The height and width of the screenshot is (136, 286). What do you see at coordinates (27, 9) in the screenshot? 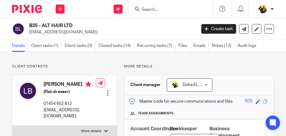
I see `img: Pixie` at bounding box center [27, 9].